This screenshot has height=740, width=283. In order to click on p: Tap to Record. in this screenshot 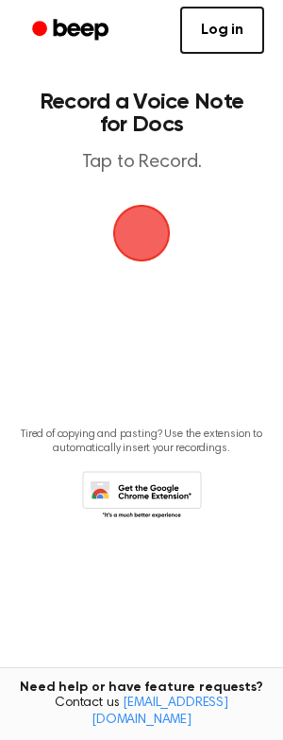, I will do `click(142, 162)`.